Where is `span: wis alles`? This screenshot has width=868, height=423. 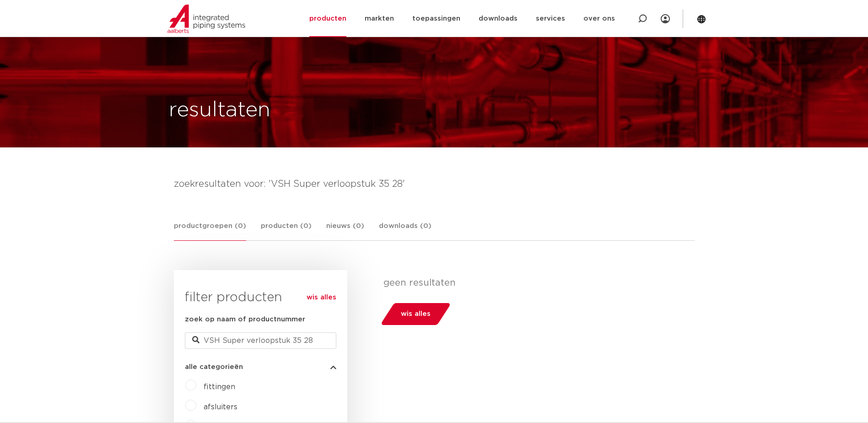 span: wis alles is located at coordinates (415, 314).